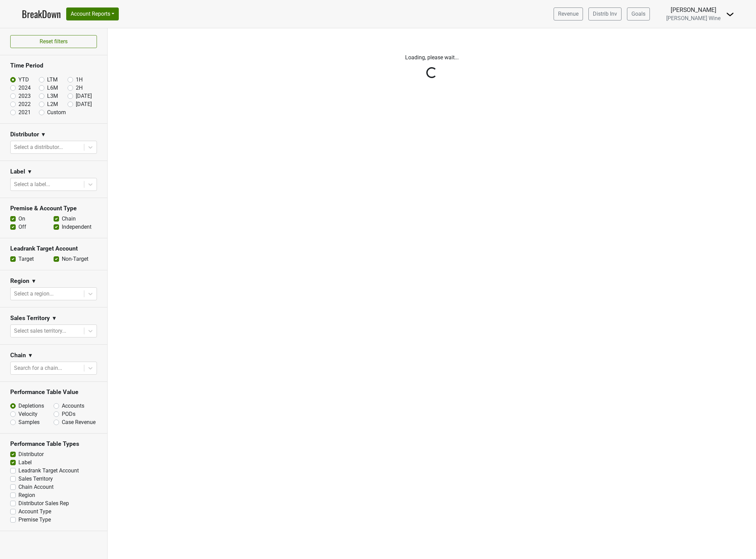  Describe the element at coordinates (93, 14) in the screenshot. I see `button: Account Reports` at that location.